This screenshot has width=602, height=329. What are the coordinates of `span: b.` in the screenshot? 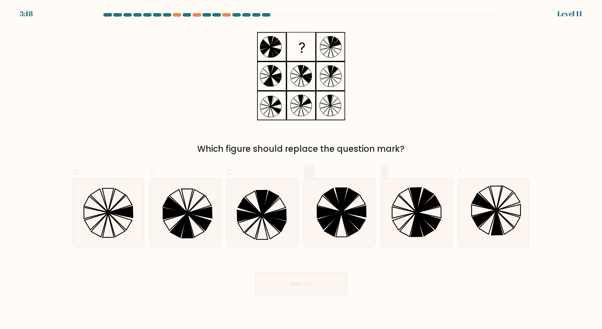 It's located at (154, 171).